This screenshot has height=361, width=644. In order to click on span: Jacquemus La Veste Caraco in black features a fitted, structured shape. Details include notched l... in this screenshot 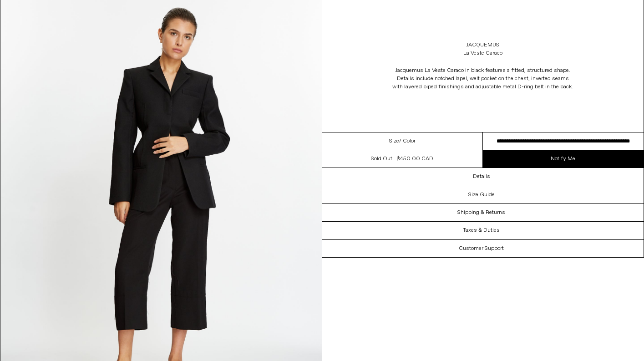, I will do `click(483, 79)`.